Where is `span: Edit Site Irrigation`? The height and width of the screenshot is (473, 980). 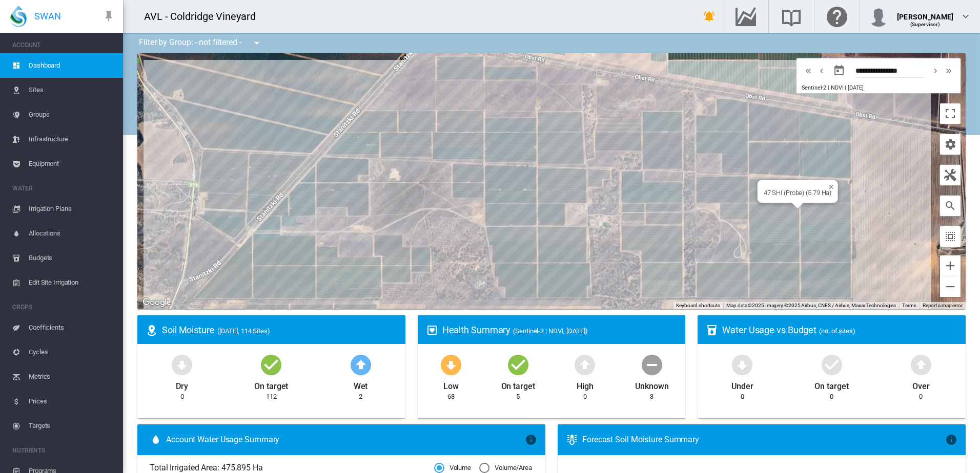 span: Edit Site Irrigation is located at coordinates (72, 283).